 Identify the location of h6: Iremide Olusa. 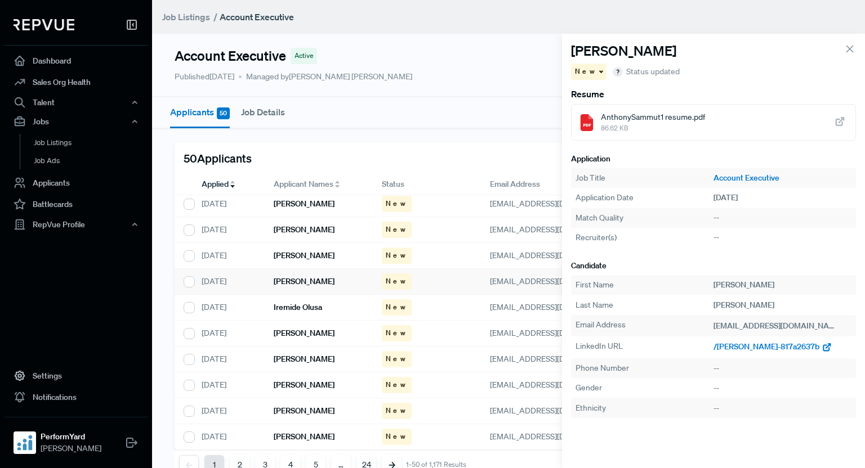
(298, 307).